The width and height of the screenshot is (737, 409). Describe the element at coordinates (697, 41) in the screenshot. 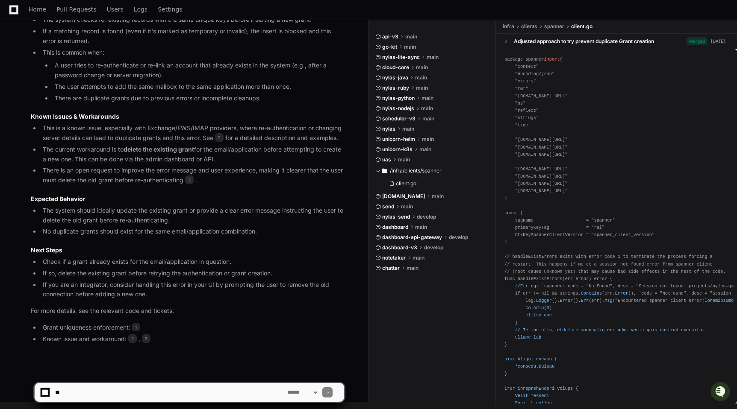

I see `span: Merged` at that location.